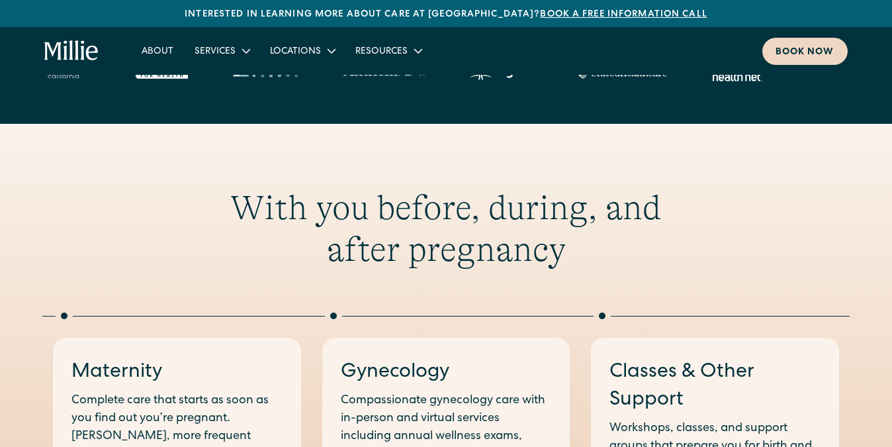 The image size is (892, 447). I want to click on h3: Gynecology, so click(446, 373).